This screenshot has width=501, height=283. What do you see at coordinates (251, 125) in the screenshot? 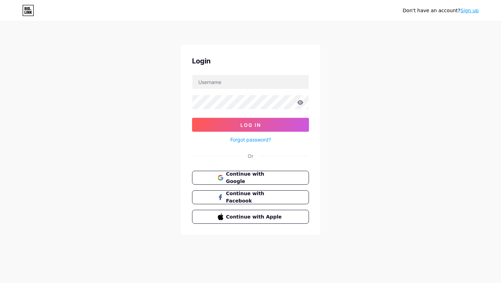
I see `button: Log In` at bounding box center [251, 125].